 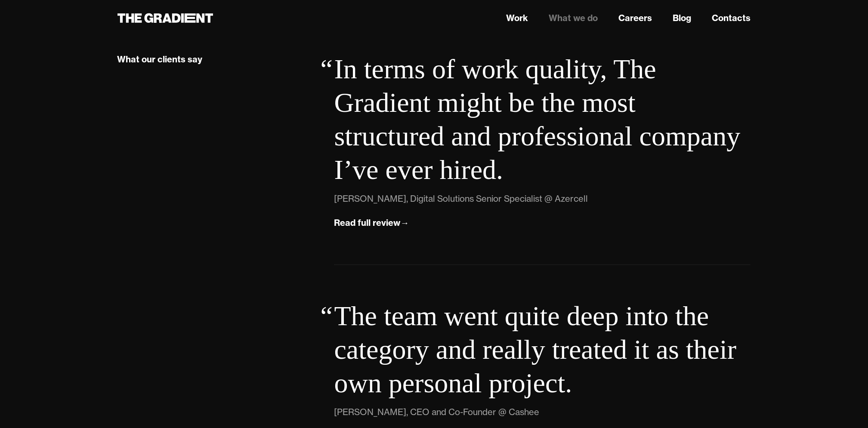 What do you see at coordinates (635, 18) in the screenshot?
I see `a: Careers` at bounding box center [635, 18].